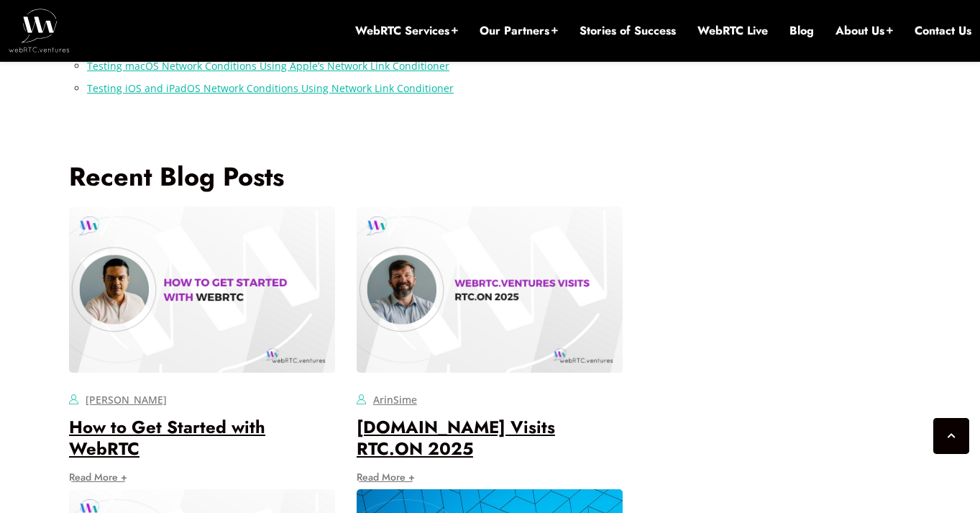 This screenshot has height=513, width=980. What do you see at coordinates (406, 31) in the screenshot?
I see `a: WebRTC Services` at bounding box center [406, 31].